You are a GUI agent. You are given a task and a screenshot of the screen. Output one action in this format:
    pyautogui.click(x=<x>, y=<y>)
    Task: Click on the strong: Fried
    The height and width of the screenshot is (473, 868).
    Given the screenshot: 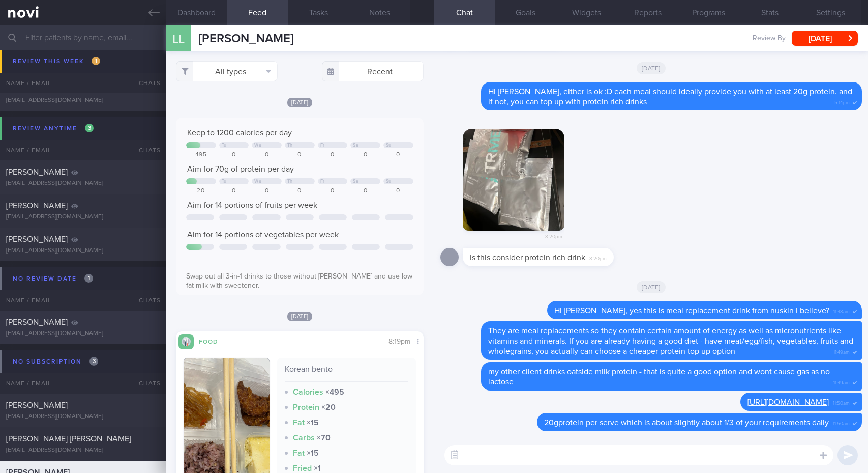 What is the action you would take?
    pyautogui.click(x=302, y=468)
    